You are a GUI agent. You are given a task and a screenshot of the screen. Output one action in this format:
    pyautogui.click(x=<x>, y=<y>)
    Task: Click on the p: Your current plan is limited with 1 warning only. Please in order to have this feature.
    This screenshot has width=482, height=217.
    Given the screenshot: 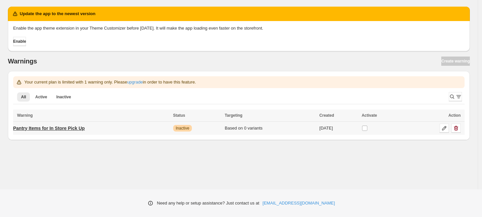 What is the action you would take?
    pyautogui.click(x=110, y=82)
    